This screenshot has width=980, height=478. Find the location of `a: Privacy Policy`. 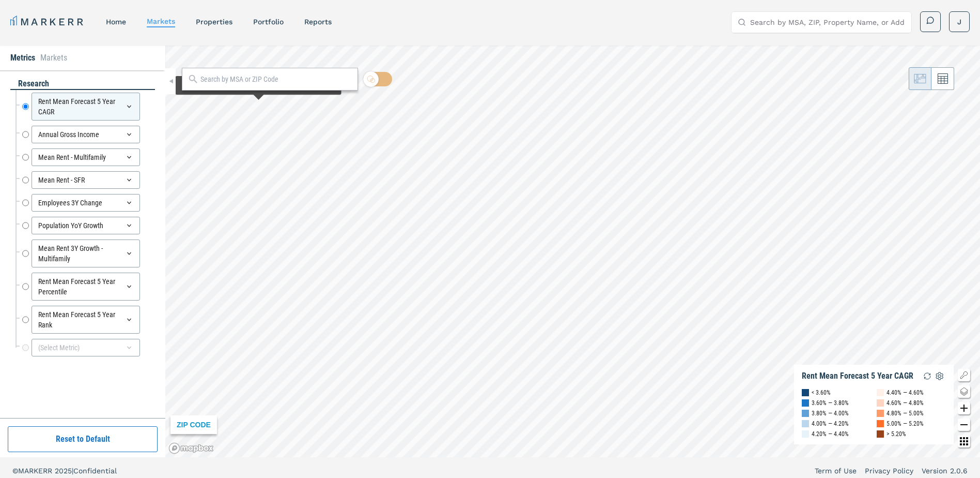

a: Privacy Policy is located at coordinates (889, 471).